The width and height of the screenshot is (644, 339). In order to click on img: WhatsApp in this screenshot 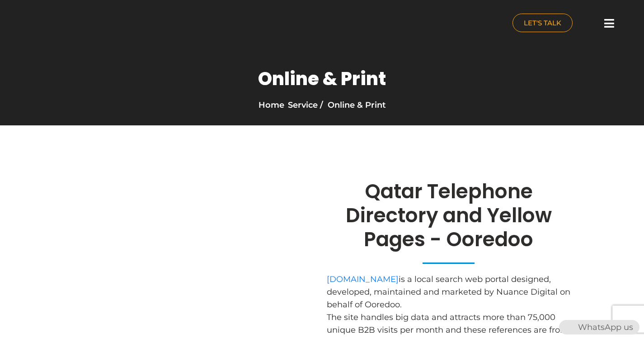, I will do `click(567, 327)`.